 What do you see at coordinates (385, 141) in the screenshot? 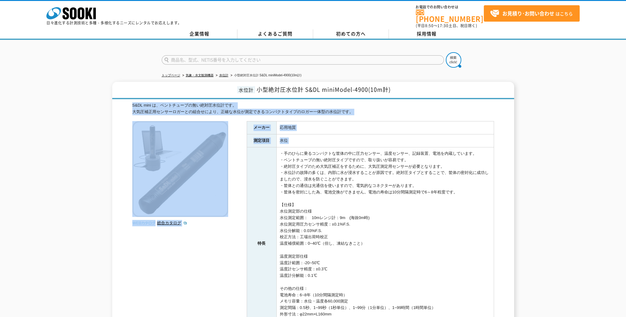
I see `td: 水位` at bounding box center [385, 141].